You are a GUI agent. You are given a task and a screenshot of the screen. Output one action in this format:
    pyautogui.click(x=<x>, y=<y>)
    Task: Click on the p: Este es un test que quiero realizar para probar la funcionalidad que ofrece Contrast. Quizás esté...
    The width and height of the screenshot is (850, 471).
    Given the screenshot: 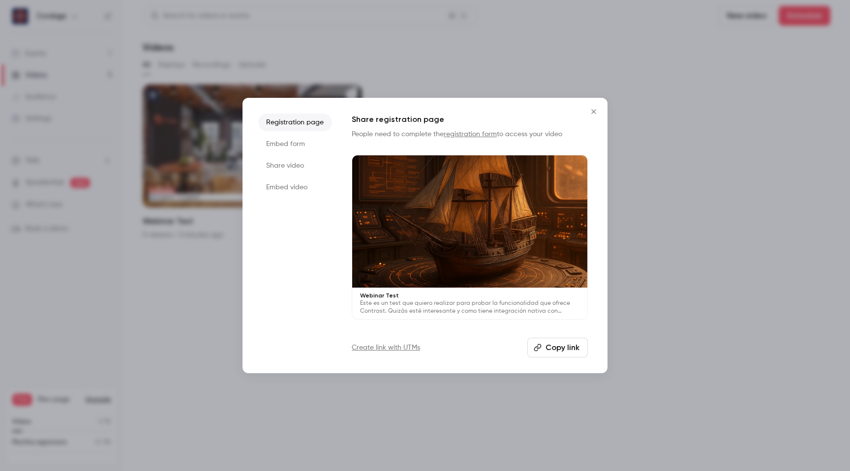 What is the action you would take?
    pyautogui.click(x=470, y=307)
    